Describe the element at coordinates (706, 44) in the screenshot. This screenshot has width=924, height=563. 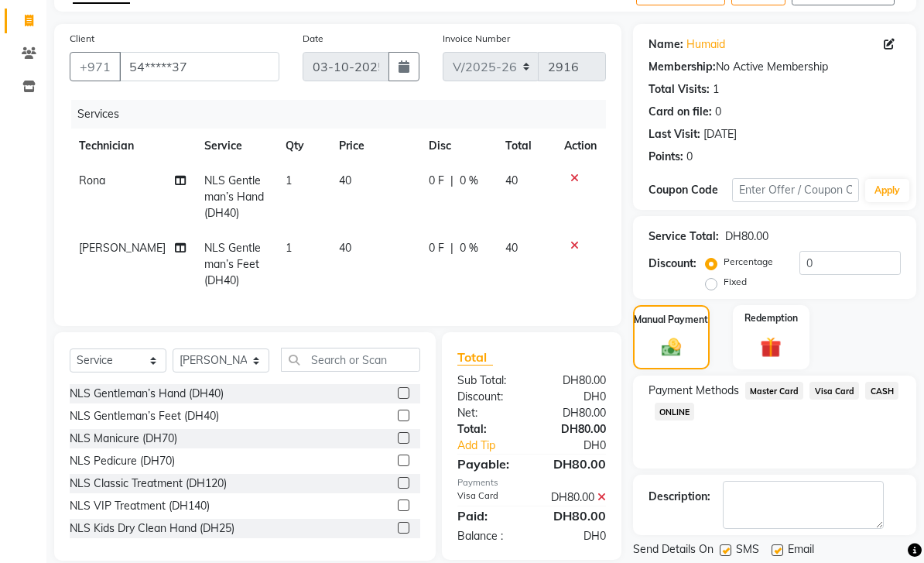
I see `a: Humaid` at that location.